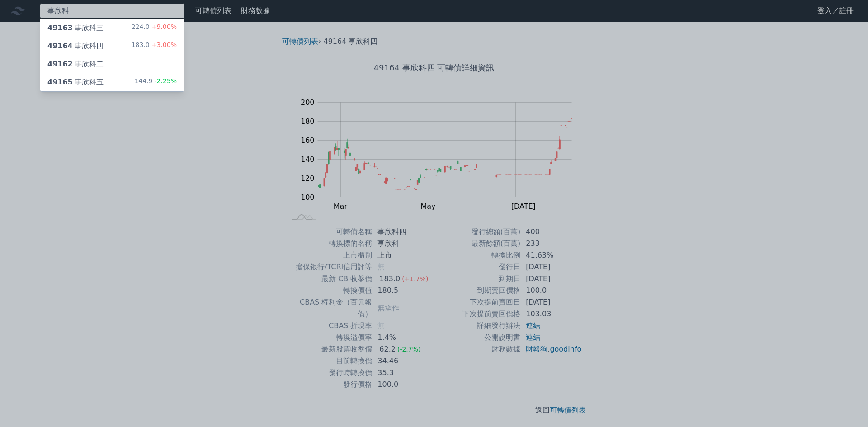  Describe the element at coordinates (112, 64) in the screenshot. I see `a: 49162事欣科二` at that location.